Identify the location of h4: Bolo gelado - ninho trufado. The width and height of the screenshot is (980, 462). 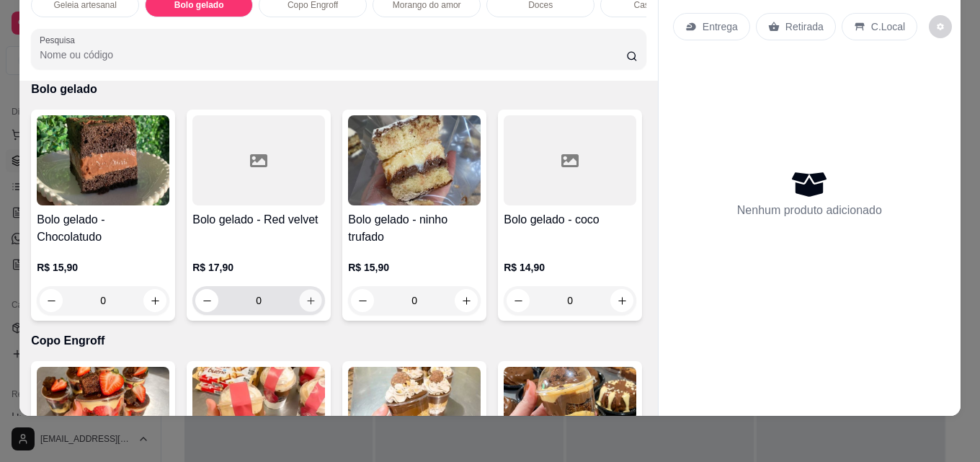
(414, 228).